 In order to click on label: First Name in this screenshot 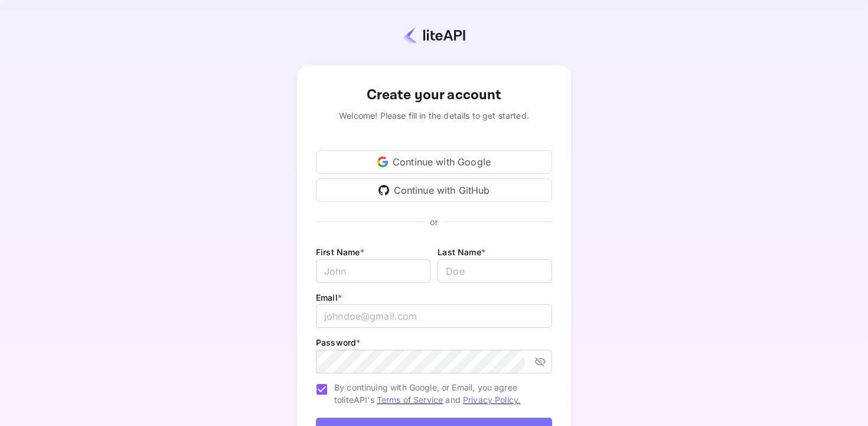, I will do `click(340, 251)`.